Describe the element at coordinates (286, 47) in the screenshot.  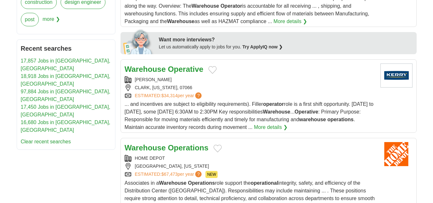
I see `div: Let us automatically apply to jobs for you.` at that location.